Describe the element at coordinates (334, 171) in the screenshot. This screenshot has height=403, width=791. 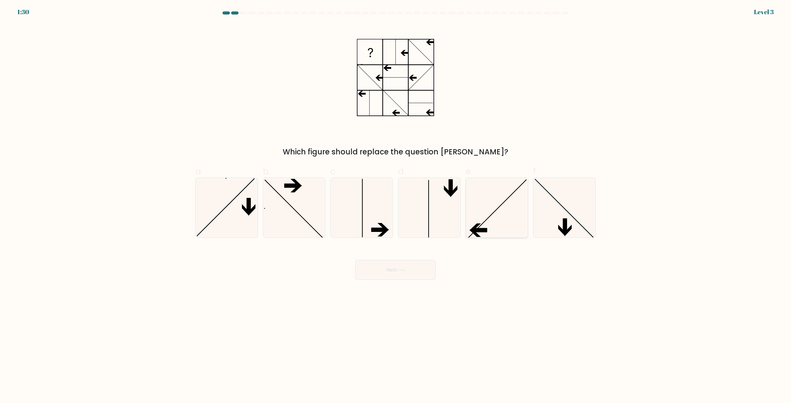
I see `span: c.` at that location.